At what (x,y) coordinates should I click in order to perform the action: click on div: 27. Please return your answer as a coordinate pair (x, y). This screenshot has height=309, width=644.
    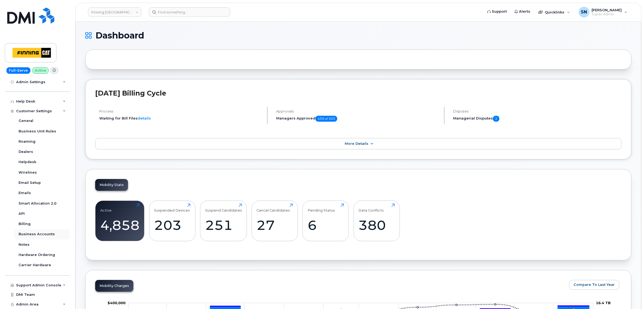
    Looking at the image, I should click on (274, 225).